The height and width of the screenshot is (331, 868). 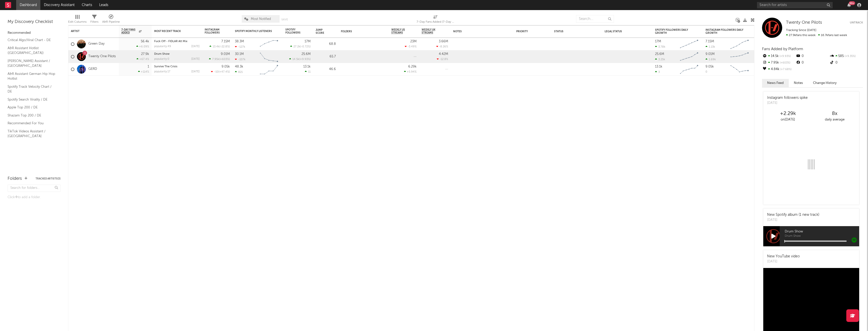 I want to click on a: Critical Algo/Viral Chart - DE, so click(x=32, y=40).